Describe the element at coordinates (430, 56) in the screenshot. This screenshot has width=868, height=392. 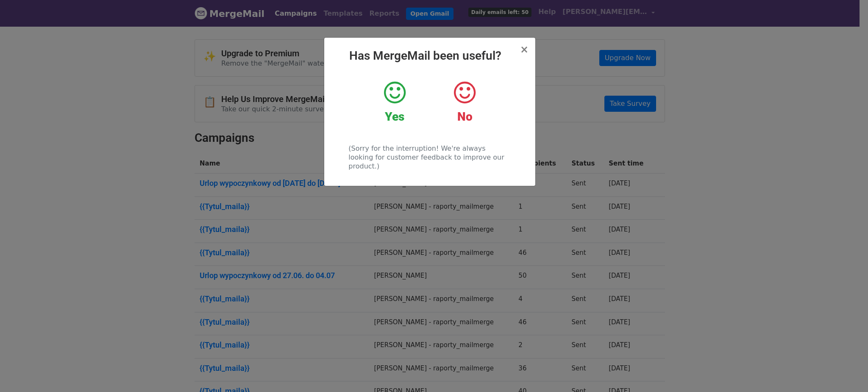
I see `h2: Has MergeMail been useful?` at that location.